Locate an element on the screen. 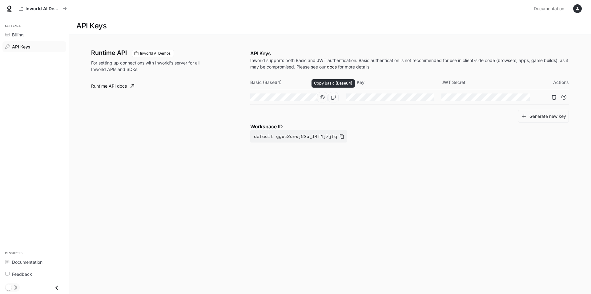 The width and height of the screenshot is (591, 294). button: Delete API key is located at coordinates (554, 97).